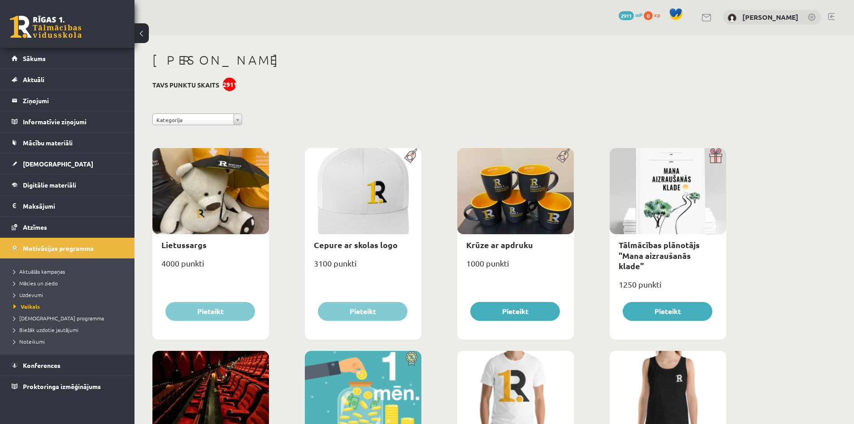  I want to click on a: Atzīmes, so click(67, 227).